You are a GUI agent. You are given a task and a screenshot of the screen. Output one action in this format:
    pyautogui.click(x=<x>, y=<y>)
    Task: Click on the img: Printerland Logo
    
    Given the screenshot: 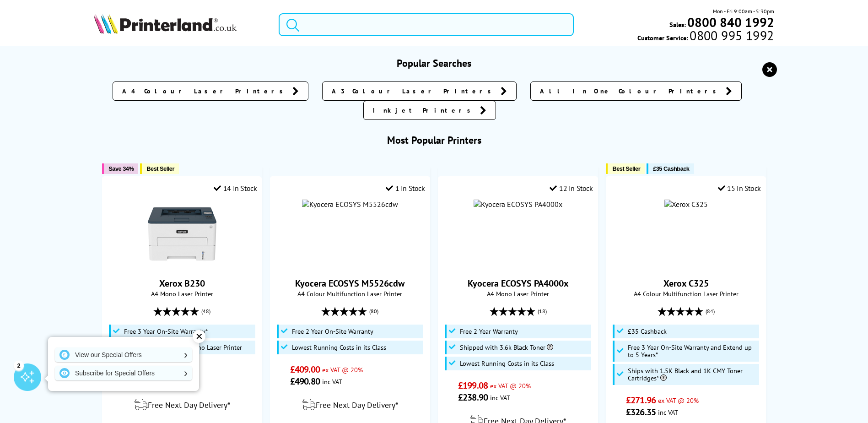 What is the action you would take?
    pyautogui.click(x=165, y=24)
    